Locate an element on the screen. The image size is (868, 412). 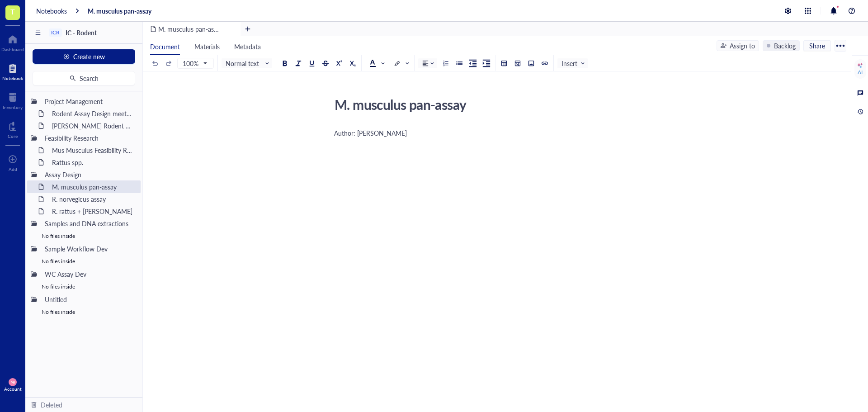
div: Untitled is located at coordinates (88, 299).